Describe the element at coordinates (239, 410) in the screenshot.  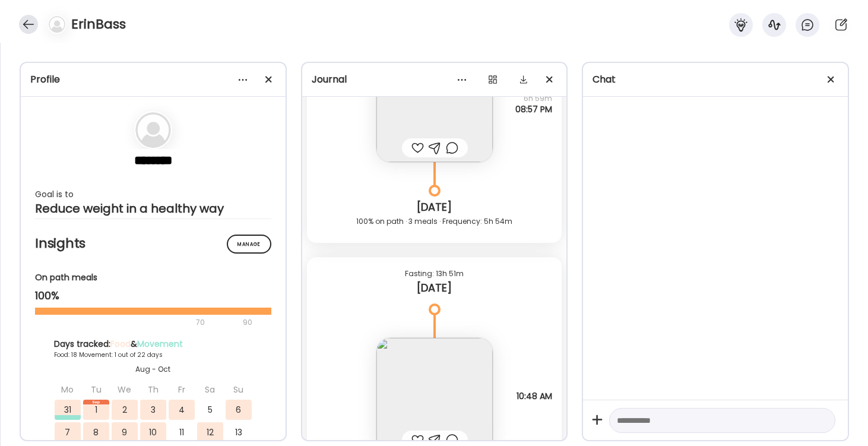
I see `div: 6` at that location.